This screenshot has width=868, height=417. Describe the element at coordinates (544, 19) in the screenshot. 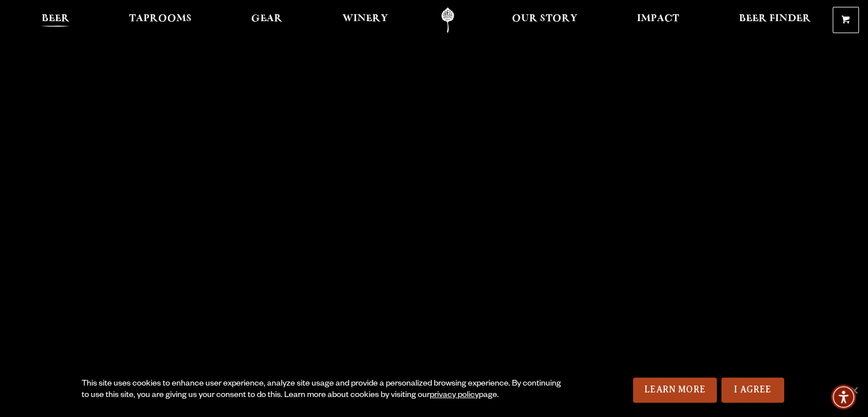

I see `span: Our Story` at that location.